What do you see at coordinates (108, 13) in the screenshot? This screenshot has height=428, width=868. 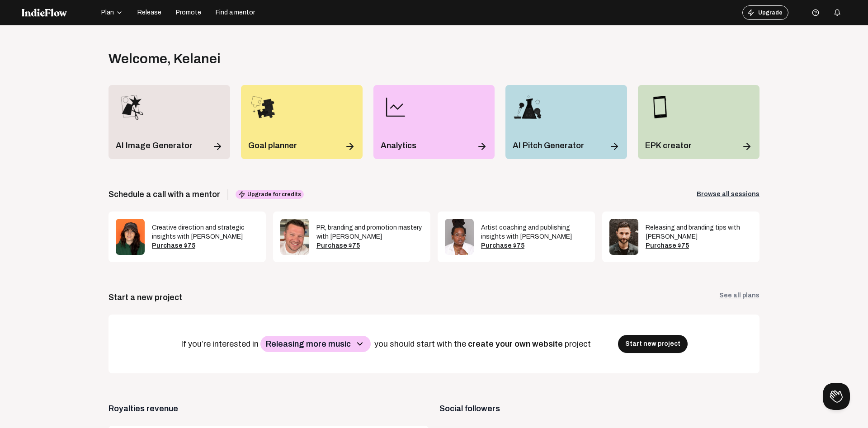 I see `span: Plan` at bounding box center [108, 13].